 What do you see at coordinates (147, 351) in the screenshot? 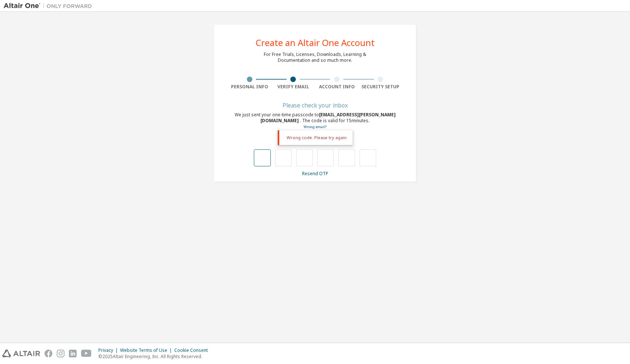
I see `div: Website Terms of Use` at bounding box center [147, 351].